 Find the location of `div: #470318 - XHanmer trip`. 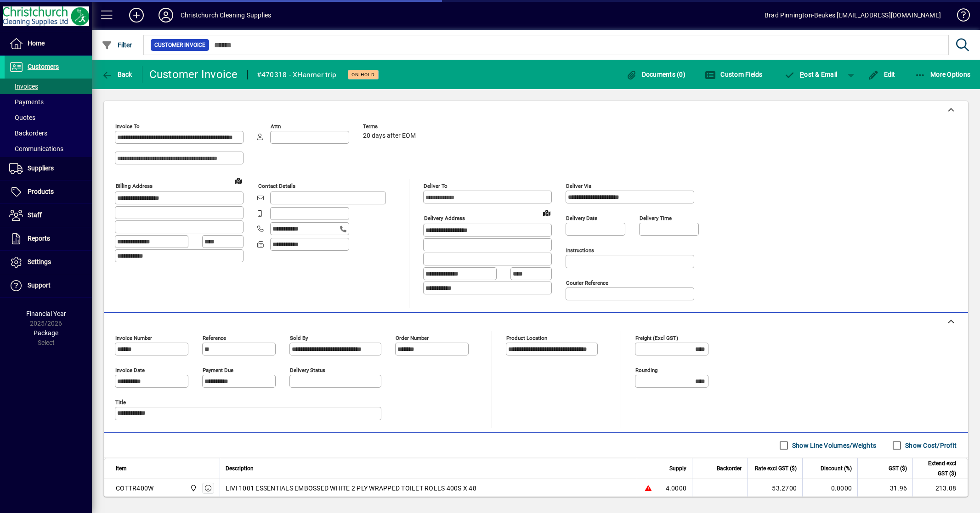

div: #470318 - XHanmer trip is located at coordinates (297, 75).